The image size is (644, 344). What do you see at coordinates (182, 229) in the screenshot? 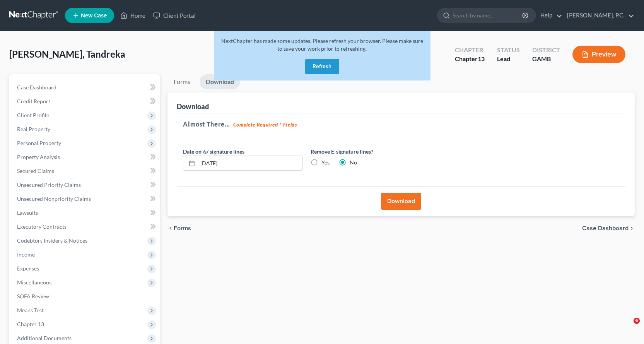
I see `span: Forms` at bounding box center [182, 229].